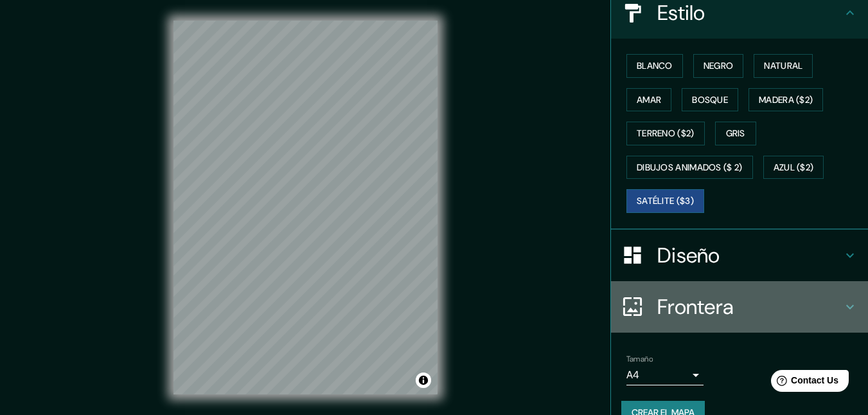 This screenshot has width=868, height=415. What do you see at coordinates (718, 66) in the screenshot?
I see `font: Negro` at bounding box center [718, 66].